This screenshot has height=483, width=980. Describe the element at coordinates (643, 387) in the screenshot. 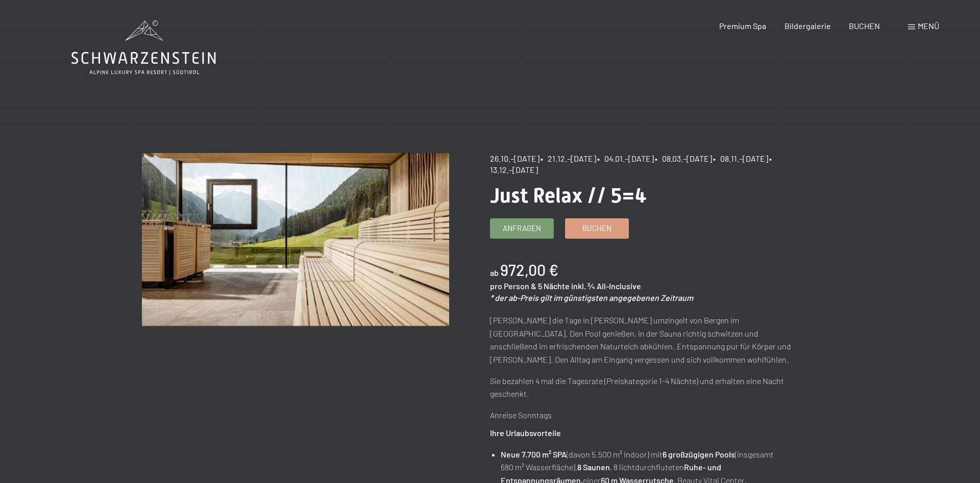

I see `p: Sie bezahlen 4 mal die Tagesrate (Preiskategorie 1-4 Nächte) und erhalten eine Nacht geschenkt.` at that location.